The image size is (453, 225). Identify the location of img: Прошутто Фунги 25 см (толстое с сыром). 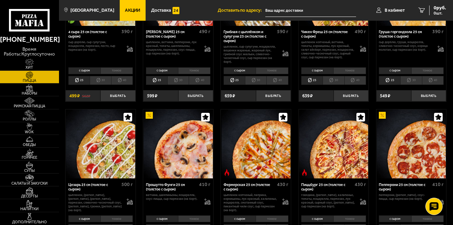
(178, 144).